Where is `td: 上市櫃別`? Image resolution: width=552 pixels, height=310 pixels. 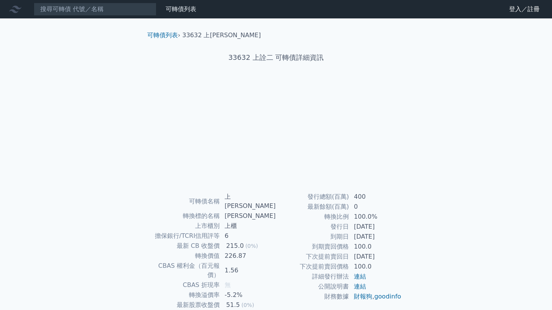
td: 上市櫃別 is located at coordinates (185, 226).